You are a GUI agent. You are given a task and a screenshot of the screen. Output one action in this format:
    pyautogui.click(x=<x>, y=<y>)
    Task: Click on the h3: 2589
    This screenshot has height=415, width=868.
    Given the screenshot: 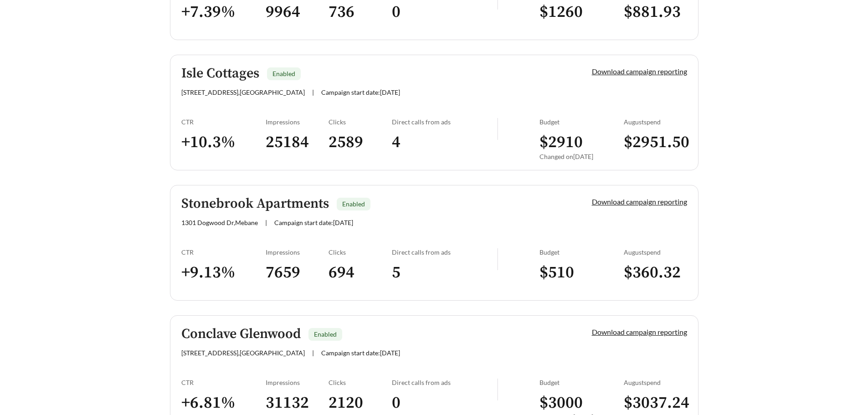 What is the action you would take?
    pyautogui.click(x=360, y=142)
    